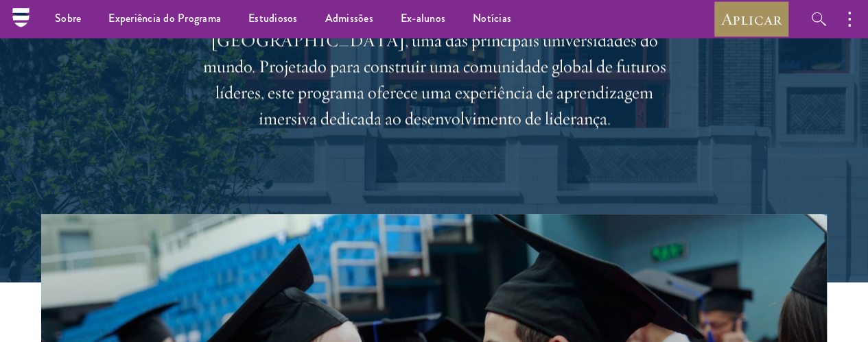  What do you see at coordinates (423, 18) in the screenshot?
I see `font: Ex-alunos` at bounding box center [423, 18].